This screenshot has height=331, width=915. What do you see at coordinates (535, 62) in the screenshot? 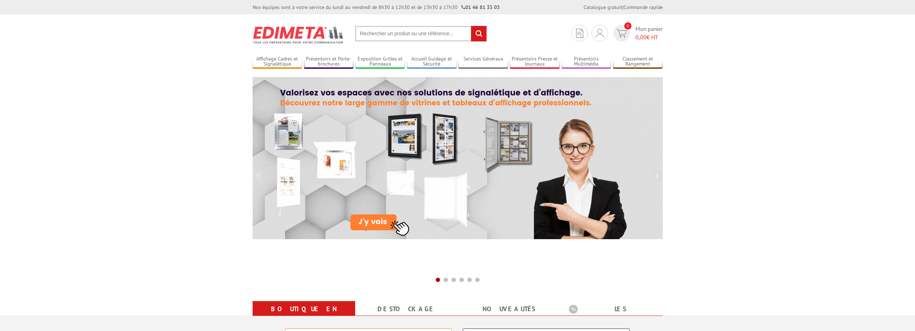
I see `a: Présentoirs Presse et Journaux` at bounding box center [535, 62].